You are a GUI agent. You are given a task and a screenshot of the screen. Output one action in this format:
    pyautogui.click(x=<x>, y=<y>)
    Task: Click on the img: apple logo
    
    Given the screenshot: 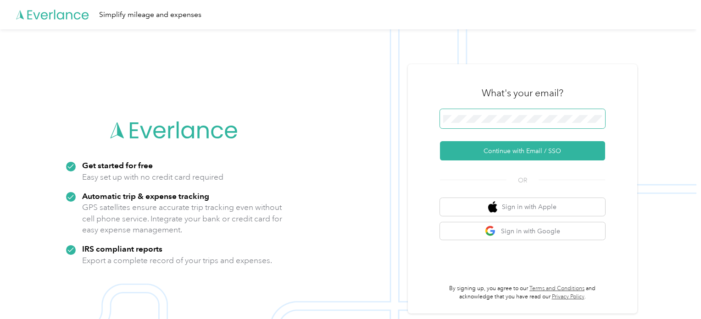 What is the action you would take?
    pyautogui.click(x=492, y=207)
    